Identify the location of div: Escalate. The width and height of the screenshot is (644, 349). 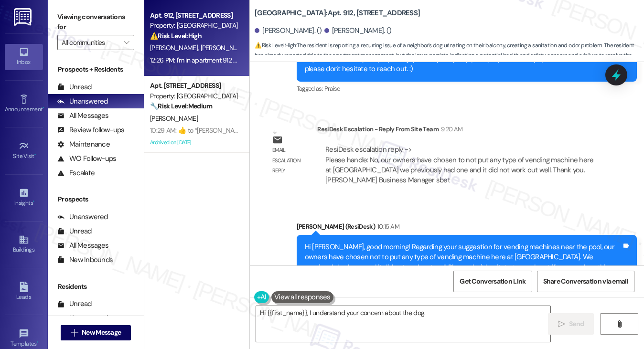
(76, 173).